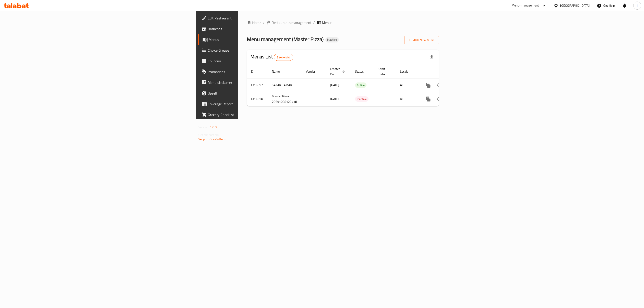 Image resolution: width=644 pixels, height=308 pixels. I want to click on div: Menu-management, so click(525, 6).